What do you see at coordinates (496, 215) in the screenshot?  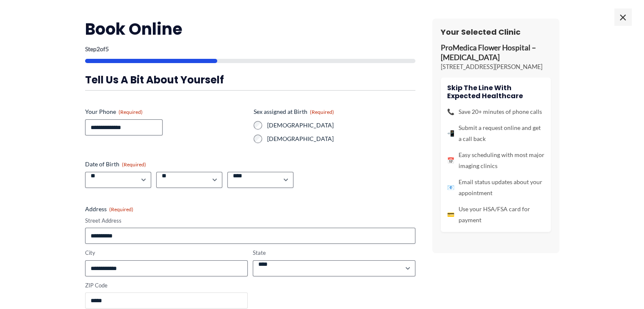 I see `li: Use your HSA/FSA card for payment` at bounding box center [496, 215].